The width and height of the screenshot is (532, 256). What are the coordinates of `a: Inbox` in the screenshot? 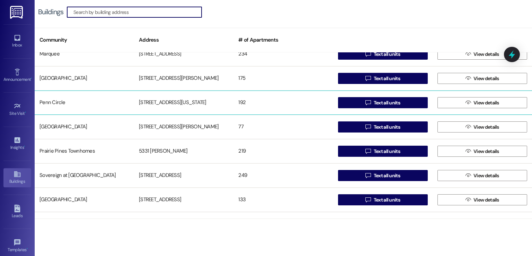 It's located at (17, 41).